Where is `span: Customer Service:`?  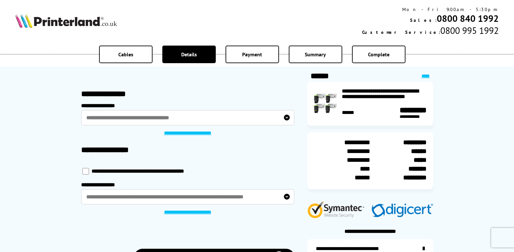 span: Customer Service: is located at coordinates (401, 32).